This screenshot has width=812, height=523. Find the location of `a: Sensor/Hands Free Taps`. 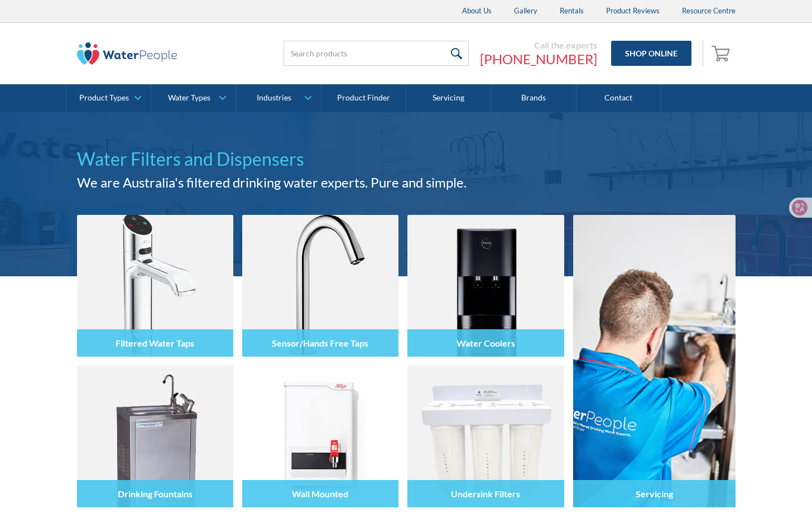

a: Sensor/Hands Free Taps is located at coordinates (320, 285).